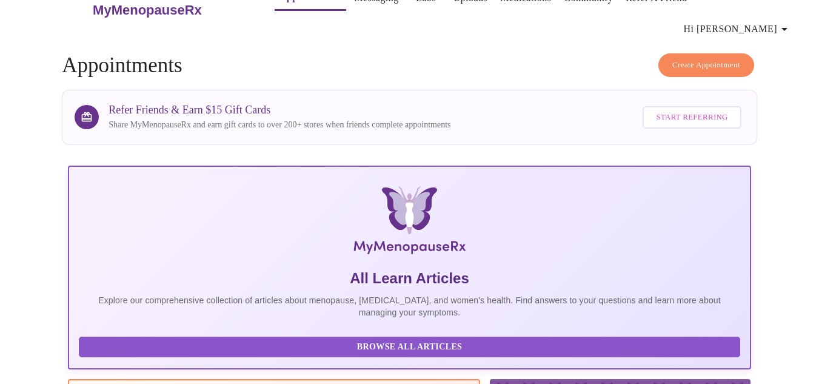 This screenshot has width=819, height=384. I want to click on p: Share MyMenopauseRx and earn gift cards to over 200+ stores when friends complete appointments, so click(279, 125).